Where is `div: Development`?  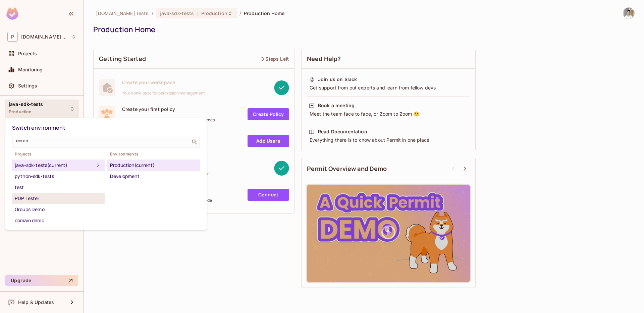 div: Development is located at coordinates (154, 176).